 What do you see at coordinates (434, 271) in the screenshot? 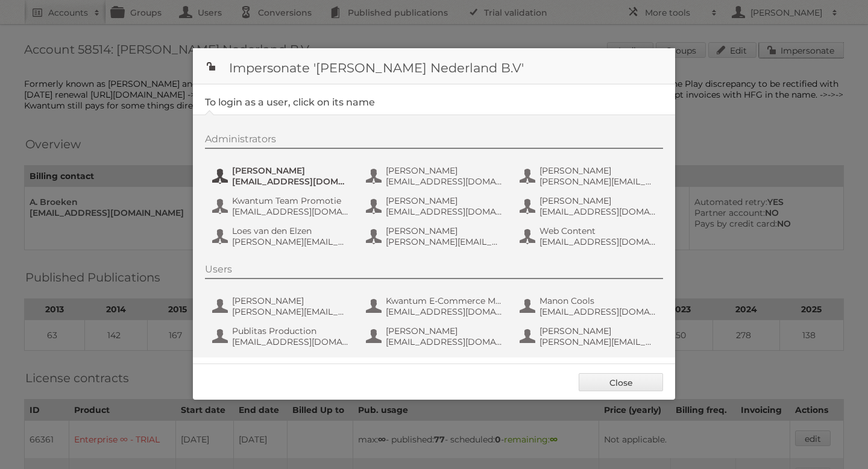
I see `div: Users` at bounding box center [434, 271].